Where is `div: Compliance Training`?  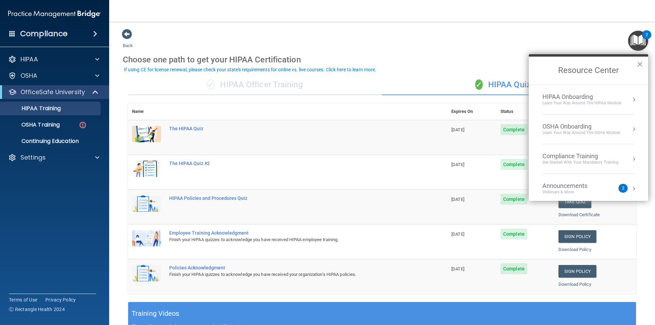 div: Compliance Training is located at coordinates (581, 156).